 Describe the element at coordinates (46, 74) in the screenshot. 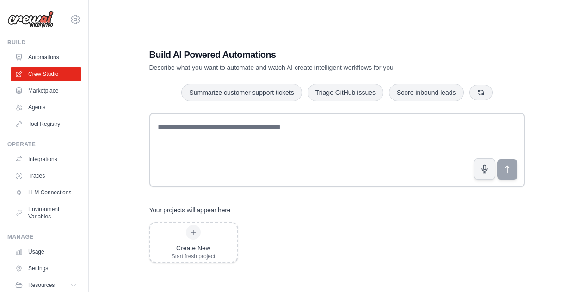

I see `a: Crew Studio` at that location.